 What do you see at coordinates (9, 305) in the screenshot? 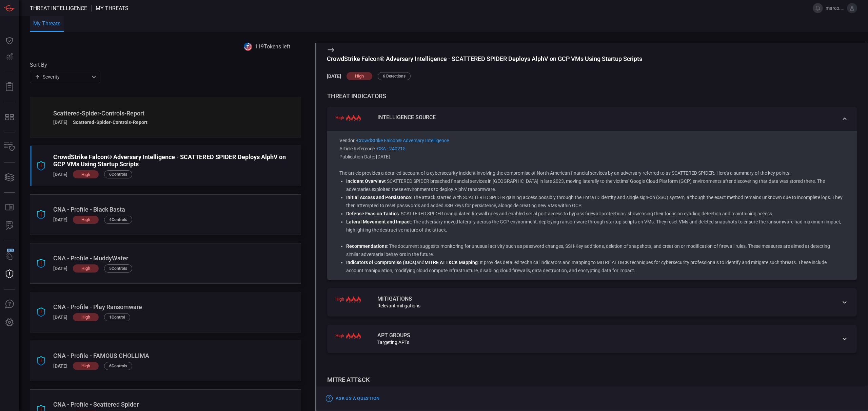
I see `button: Ask Us A Question` at bounding box center [9, 305].